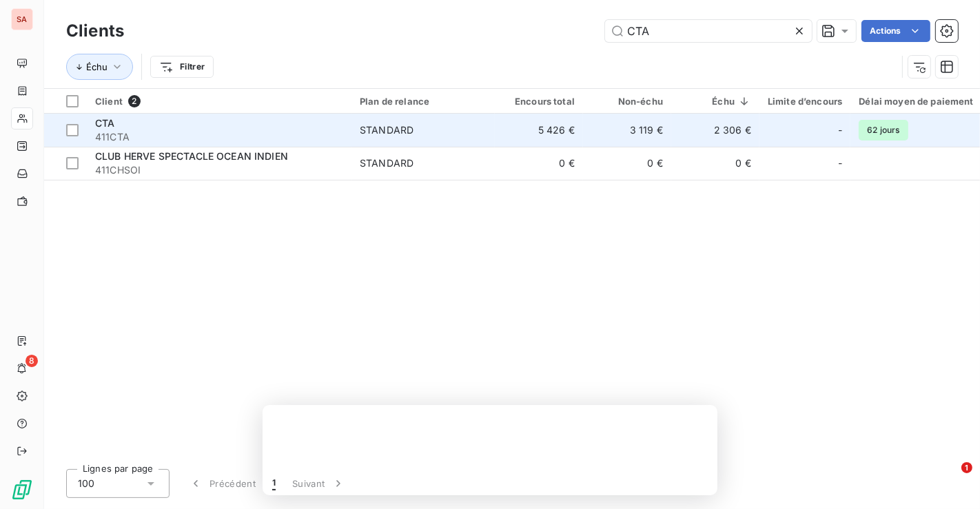  Describe the element at coordinates (182, 66) in the screenshot. I see `button: Filtrer` at that location.